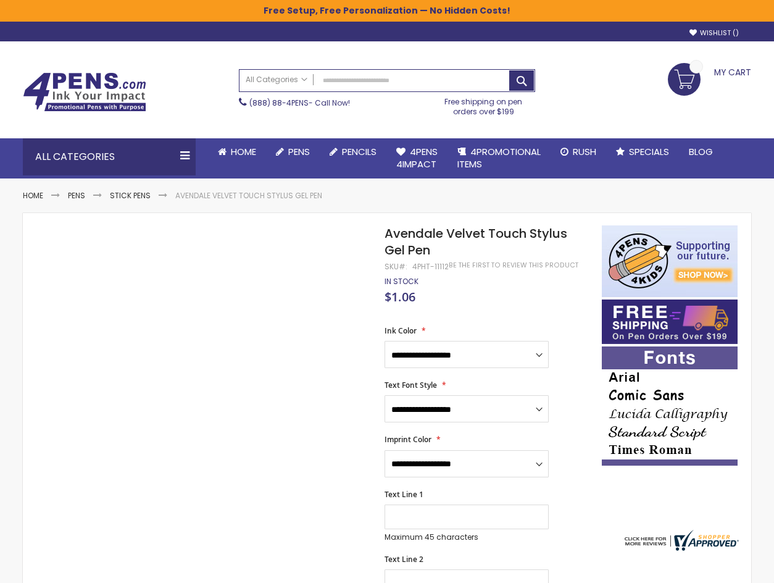 The image size is (774, 583). Describe the element at coordinates (359, 151) in the screenshot. I see `span: Pencils` at that location.